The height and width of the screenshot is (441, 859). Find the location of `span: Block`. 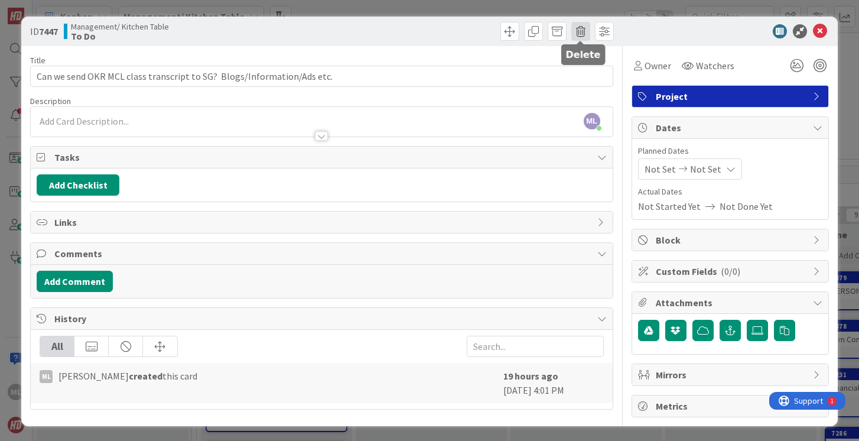

span: Block is located at coordinates (731, 240).